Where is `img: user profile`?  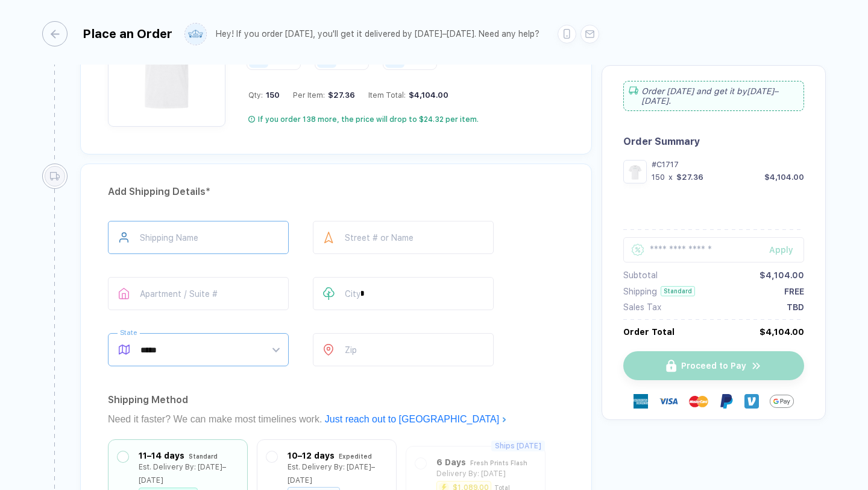
img: user profile is located at coordinates (196, 34).